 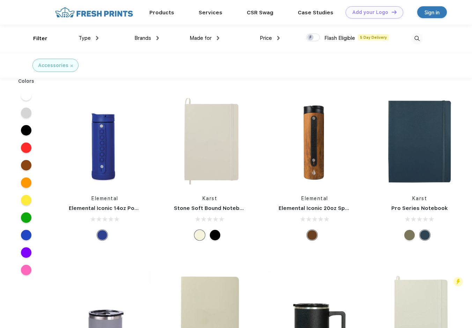 What do you see at coordinates (432, 12) in the screenshot?
I see `a: Sign in` at bounding box center [432, 12].